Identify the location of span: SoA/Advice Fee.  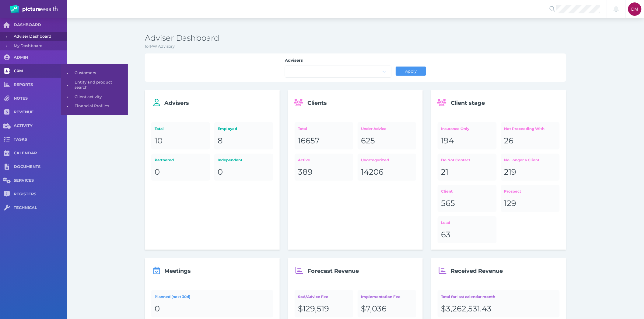
(314, 297).